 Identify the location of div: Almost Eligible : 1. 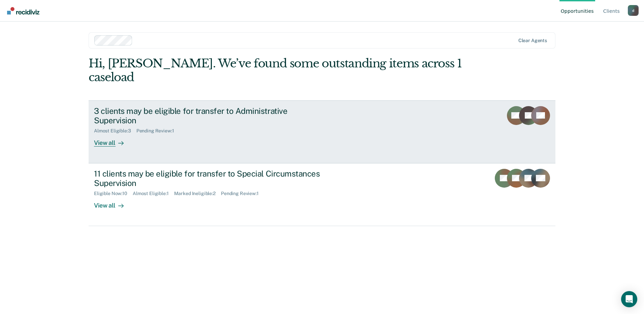
(153, 193).